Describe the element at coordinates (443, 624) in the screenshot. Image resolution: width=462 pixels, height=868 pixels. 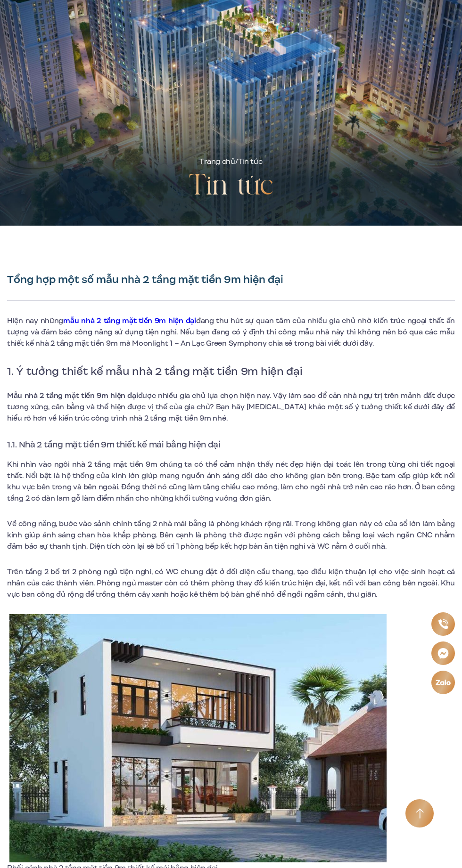
I see `img: Phone icon` at that location.